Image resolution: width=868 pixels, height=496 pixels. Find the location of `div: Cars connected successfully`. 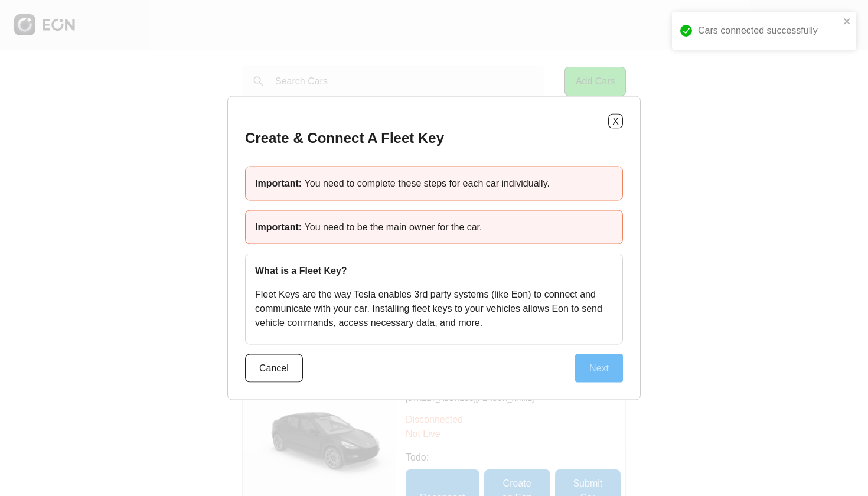

div: Cars connected successfully is located at coordinates (769, 31).